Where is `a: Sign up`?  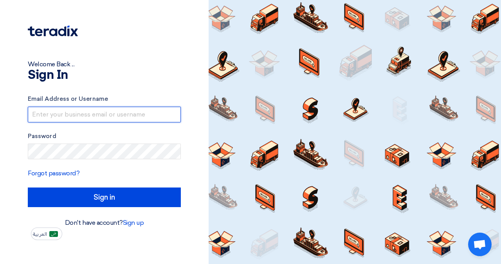 a: Sign up is located at coordinates (134, 222).